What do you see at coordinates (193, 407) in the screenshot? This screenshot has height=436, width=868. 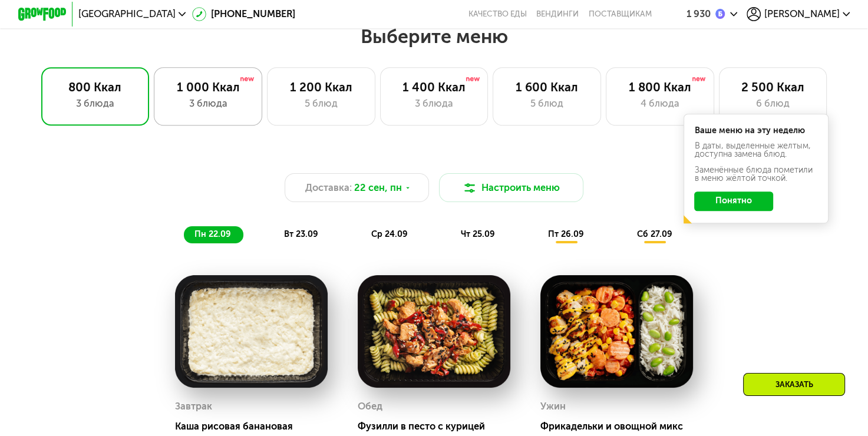 I see `div: Завтрак` at bounding box center [193, 407].